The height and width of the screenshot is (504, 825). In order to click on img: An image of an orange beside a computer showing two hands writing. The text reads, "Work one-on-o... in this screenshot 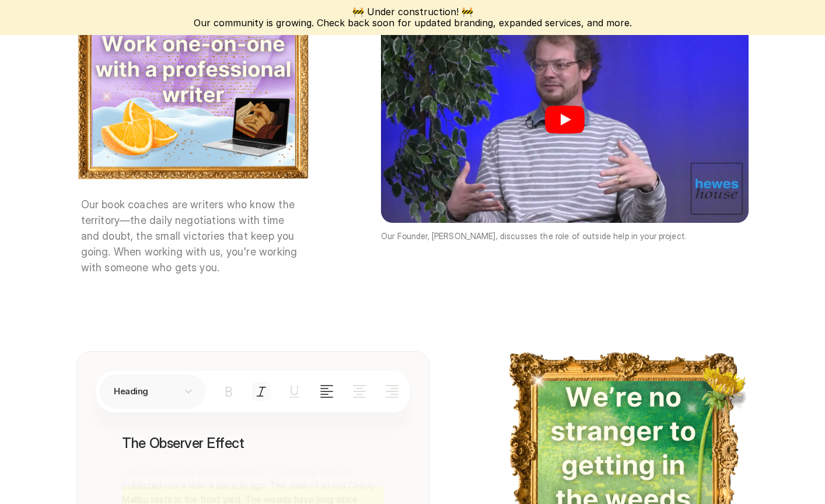, I will do `click(193, 98)`.